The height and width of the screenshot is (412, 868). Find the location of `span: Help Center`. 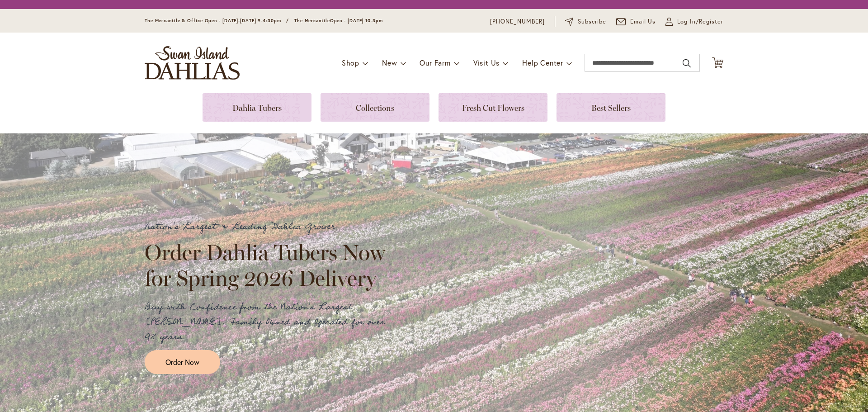

span: Help Center is located at coordinates (543, 62).